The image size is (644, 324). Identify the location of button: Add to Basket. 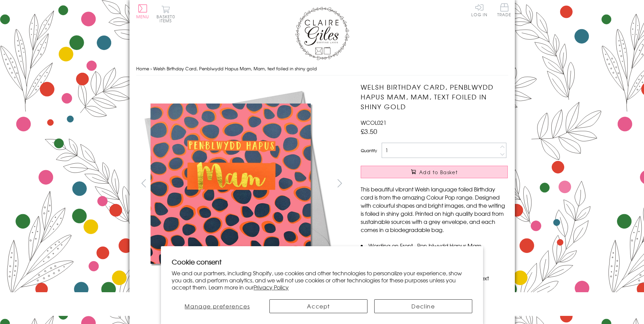
(434, 172).